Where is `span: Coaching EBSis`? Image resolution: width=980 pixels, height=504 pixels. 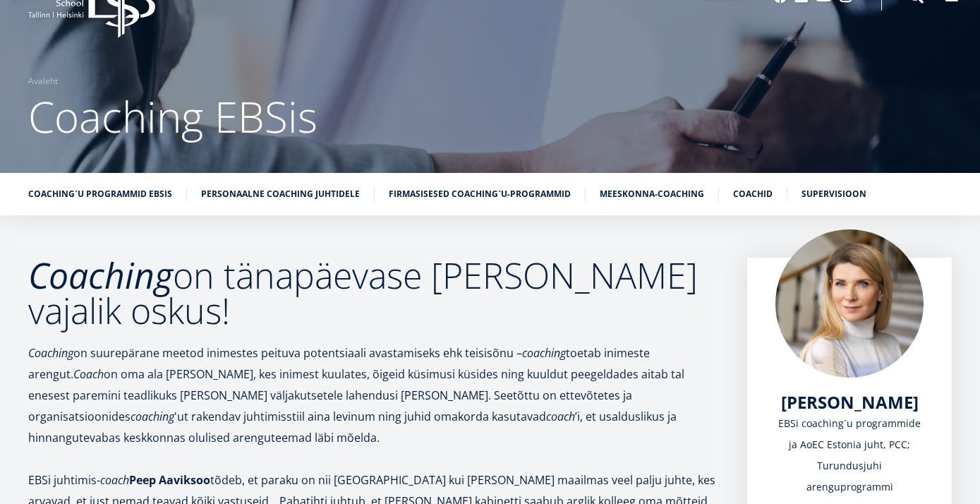
span: Coaching EBSis is located at coordinates (173, 116).